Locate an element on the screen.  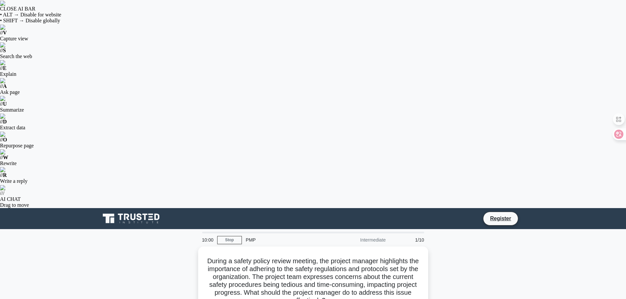
div: Intermediate is located at coordinates (361, 240).